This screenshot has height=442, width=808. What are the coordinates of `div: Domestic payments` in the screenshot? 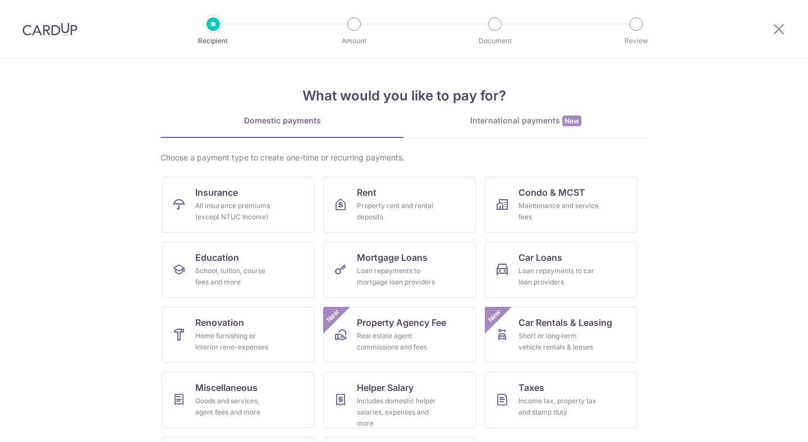 It's located at (282, 121).